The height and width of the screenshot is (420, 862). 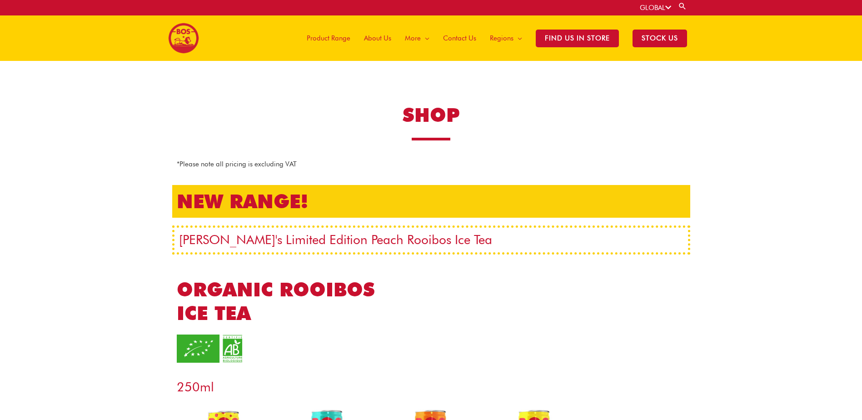 I want to click on p: *Please note all pricing is excluding VAT, so click(x=431, y=164).